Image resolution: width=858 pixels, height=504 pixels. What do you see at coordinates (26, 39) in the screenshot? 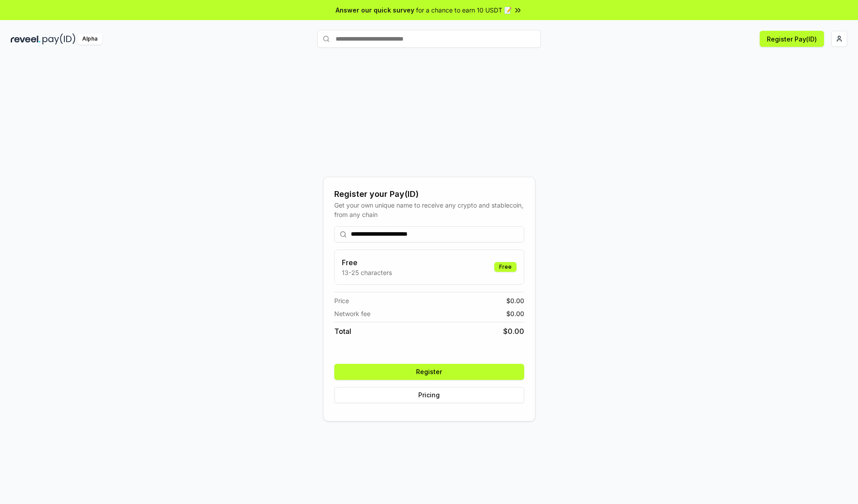
I see `img: reveel_dark` at bounding box center [26, 39].